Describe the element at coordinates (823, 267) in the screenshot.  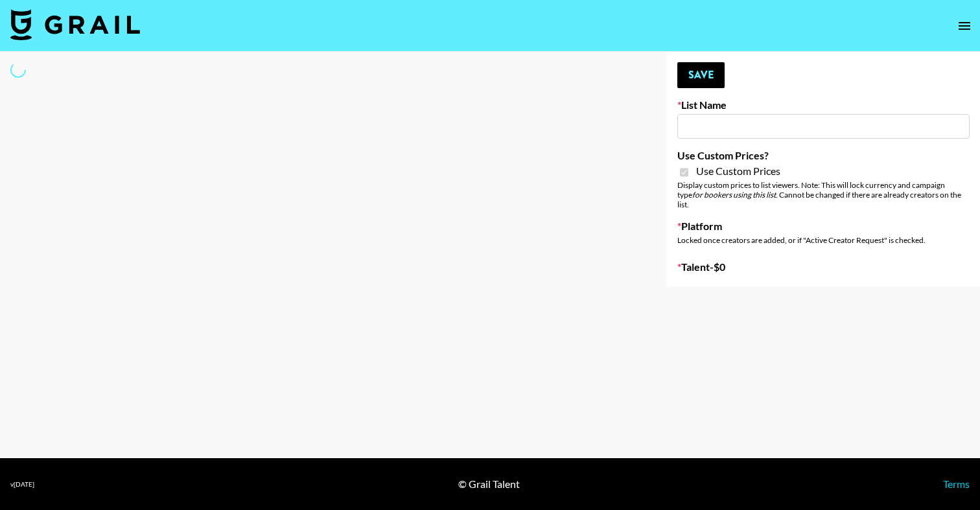
I see `label: Talent - $ 0` at that location.